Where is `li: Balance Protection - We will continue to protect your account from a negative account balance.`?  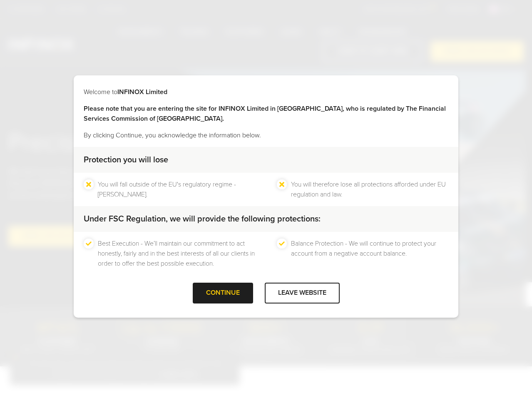
li: Balance Protection - We will continue to protect your account from a negative account balance. is located at coordinates (370, 253).